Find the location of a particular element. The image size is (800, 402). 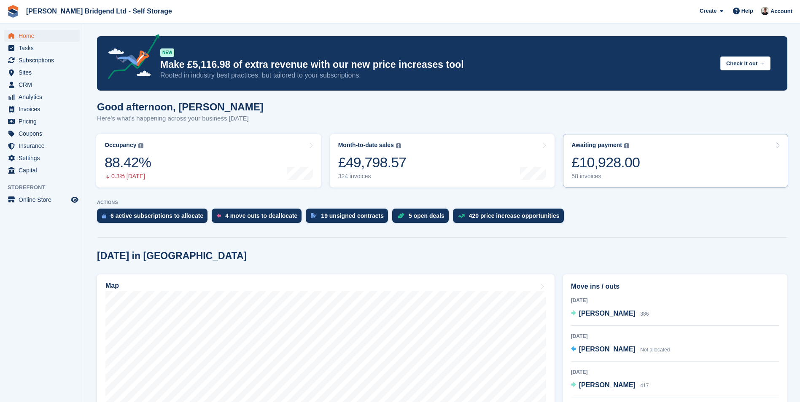

div: £10,928.00 is located at coordinates (605, 162).